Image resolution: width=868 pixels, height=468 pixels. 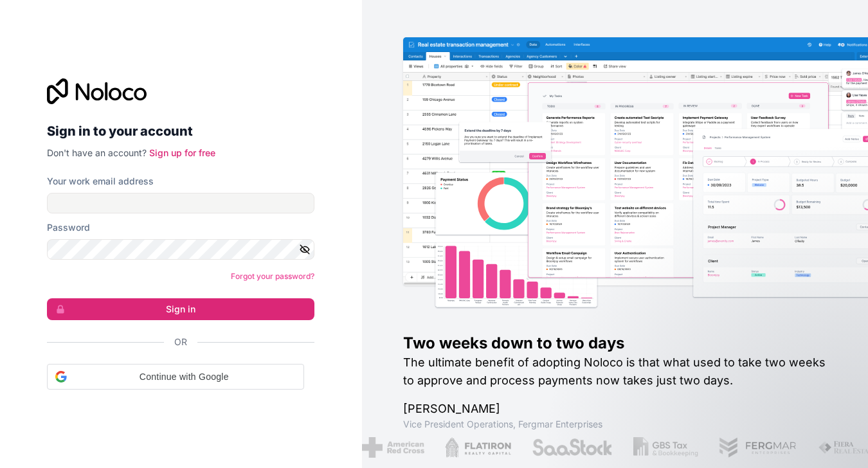 What do you see at coordinates (393, 447) in the screenshot?
I see `img: /assets/american-red-cross-BAupjrZR.png` at bounding box center [393, 447].